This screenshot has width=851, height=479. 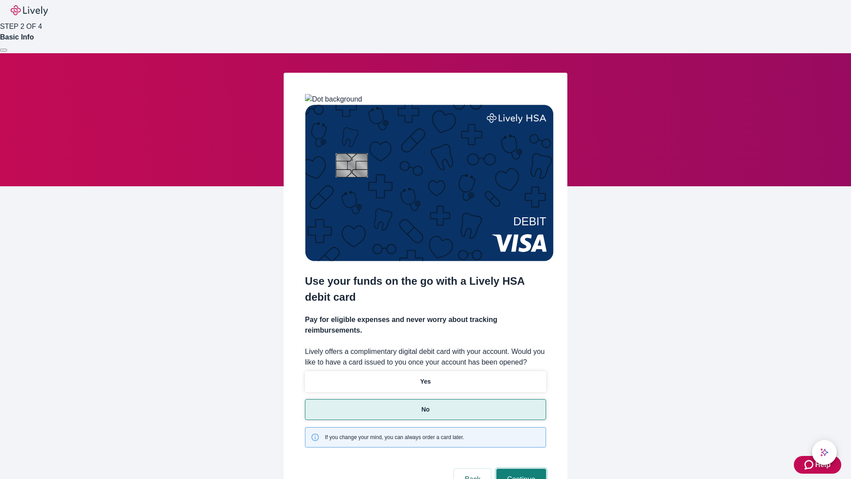 I want to click on button: chat, so click(x=825, y=452).